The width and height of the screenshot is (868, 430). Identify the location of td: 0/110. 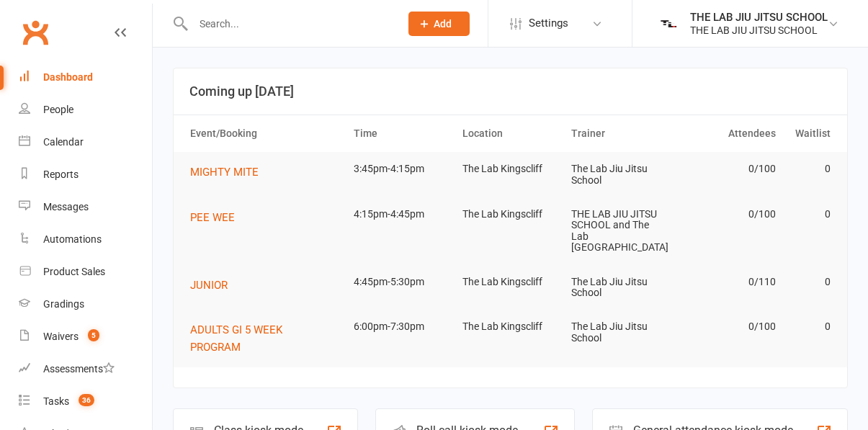
(727, 282).